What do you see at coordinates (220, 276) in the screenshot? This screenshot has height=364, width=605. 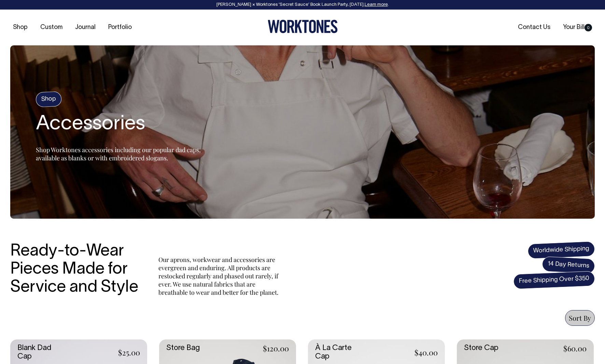 I see `p: Our aprons, workwear and accessories are evergreen and enduring. All products are restocked regul...` at bounding box center [220, 276].